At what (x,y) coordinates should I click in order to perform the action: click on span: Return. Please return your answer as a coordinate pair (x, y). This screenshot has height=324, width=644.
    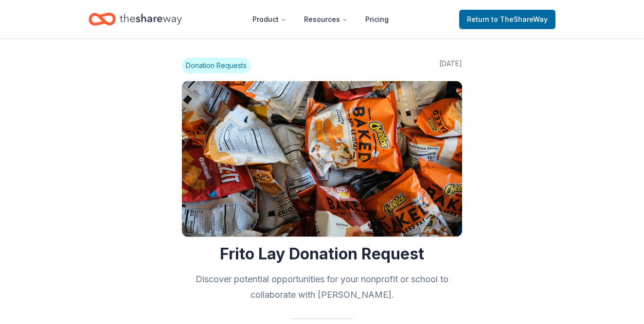
    Looking at the image, I should click on (508, 19).